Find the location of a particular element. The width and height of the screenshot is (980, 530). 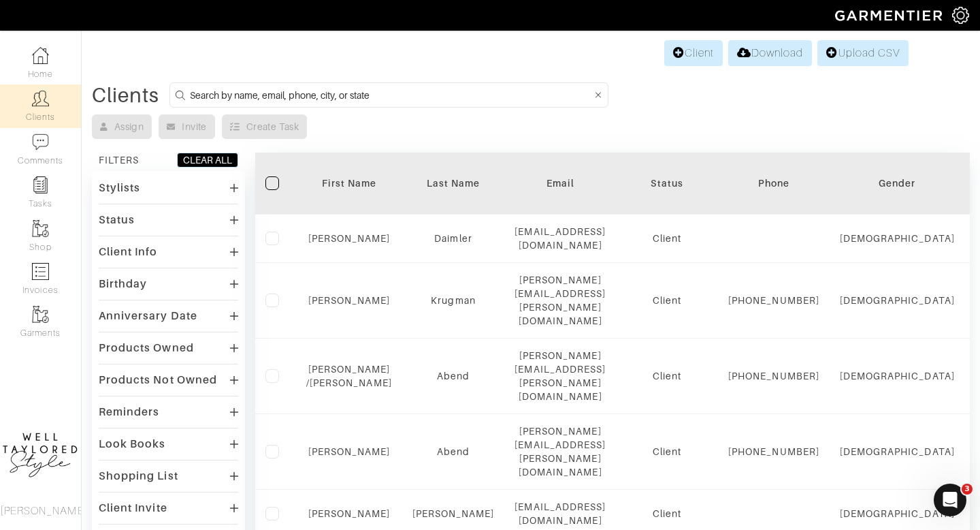

img: gear-icon-white-bd11855cb880d31180b6d7d6211b90ccbf57a29d726f0c71d8c61bd08dd39cc2.png is located at coordinates (960, 15).